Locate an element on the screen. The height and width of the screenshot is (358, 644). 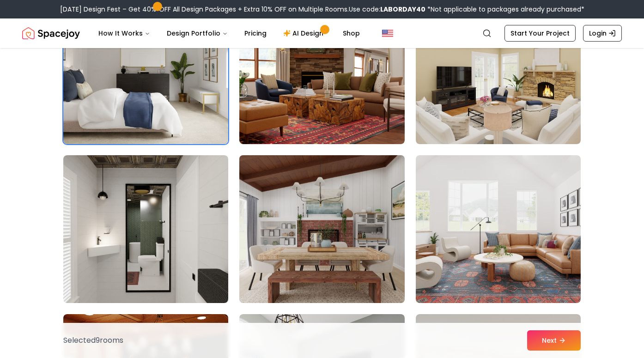
button: Next is located at coordinates (554, 341).